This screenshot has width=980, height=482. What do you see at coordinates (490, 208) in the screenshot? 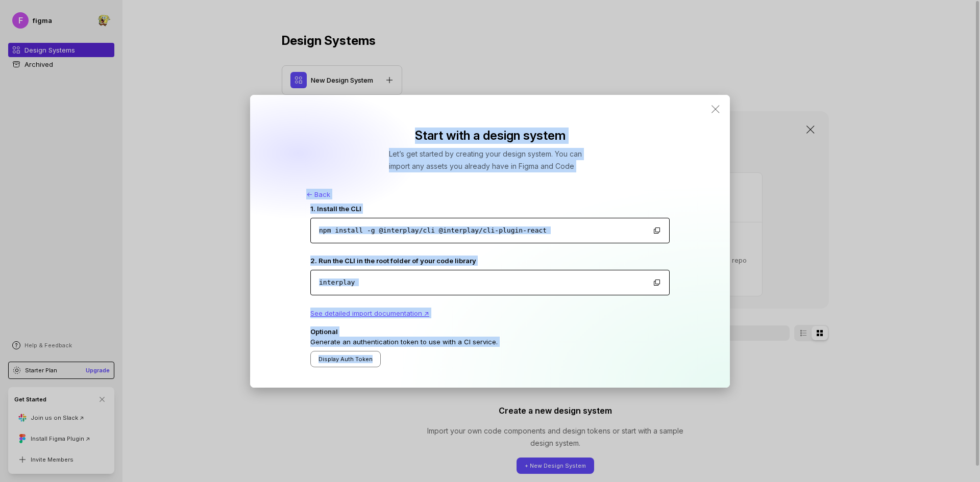
I see `p: 1. Install the CLI` at bounding box center [490, 208].